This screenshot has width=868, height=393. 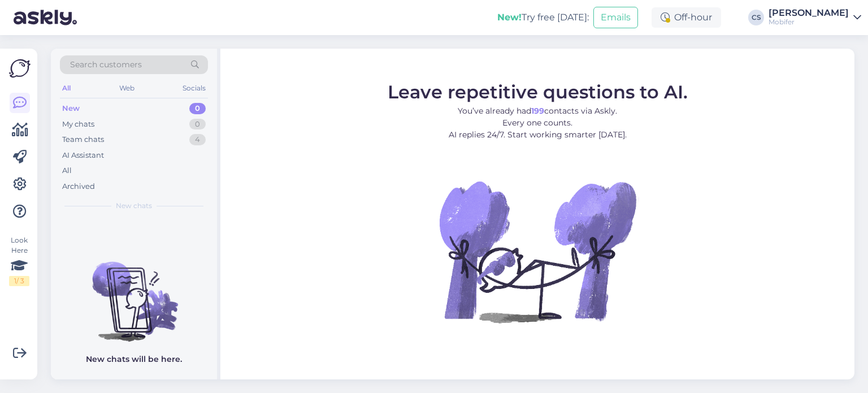 I want to click on div: Look Here, so click(x=19, y=261).